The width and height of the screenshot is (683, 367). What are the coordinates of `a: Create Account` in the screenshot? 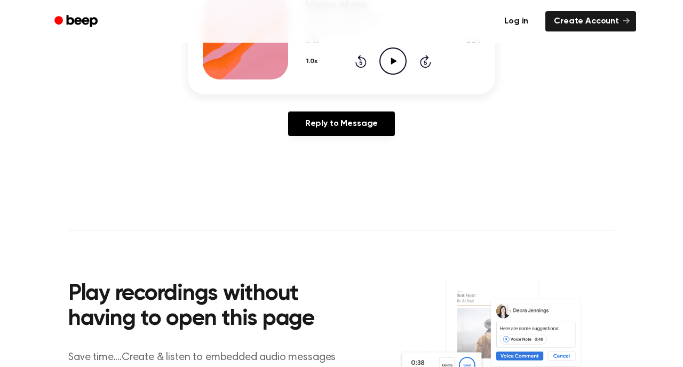 It's located at (591, 21).